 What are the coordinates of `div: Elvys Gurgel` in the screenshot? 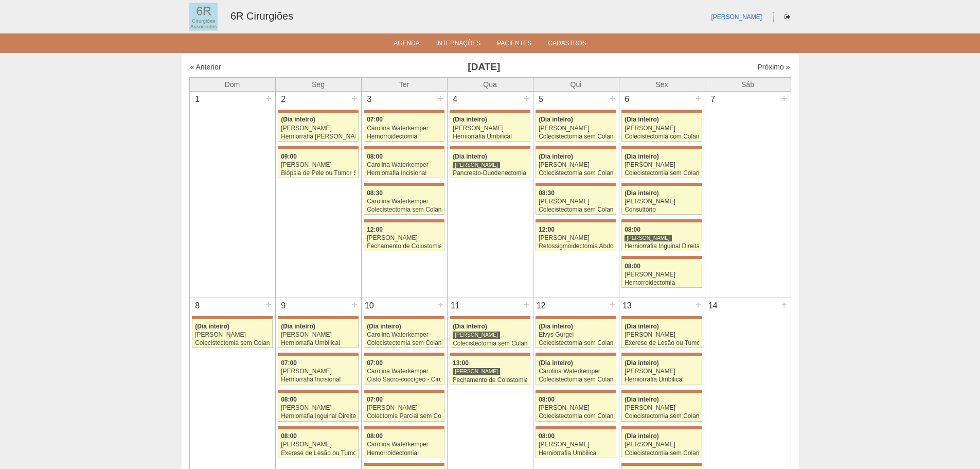 It's located at (575, 334).